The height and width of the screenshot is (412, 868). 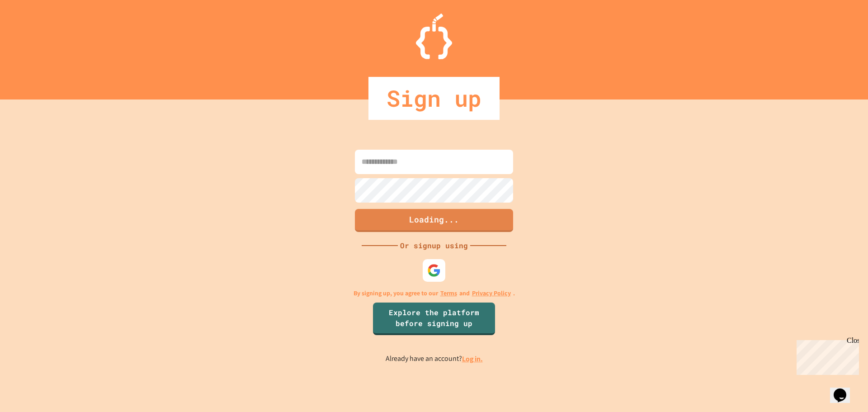 What do you see at coordinates (434, 220) in the screenshot?
I see `button: Loading...` at bounding box center [434, 220].